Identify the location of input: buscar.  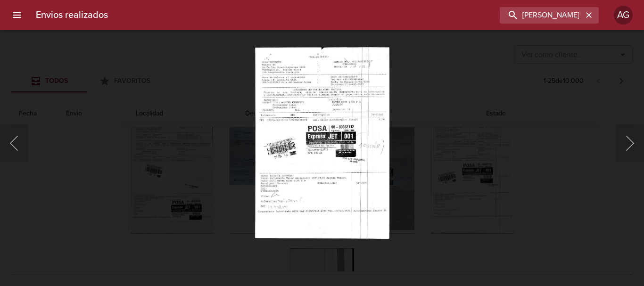
(541, 15).